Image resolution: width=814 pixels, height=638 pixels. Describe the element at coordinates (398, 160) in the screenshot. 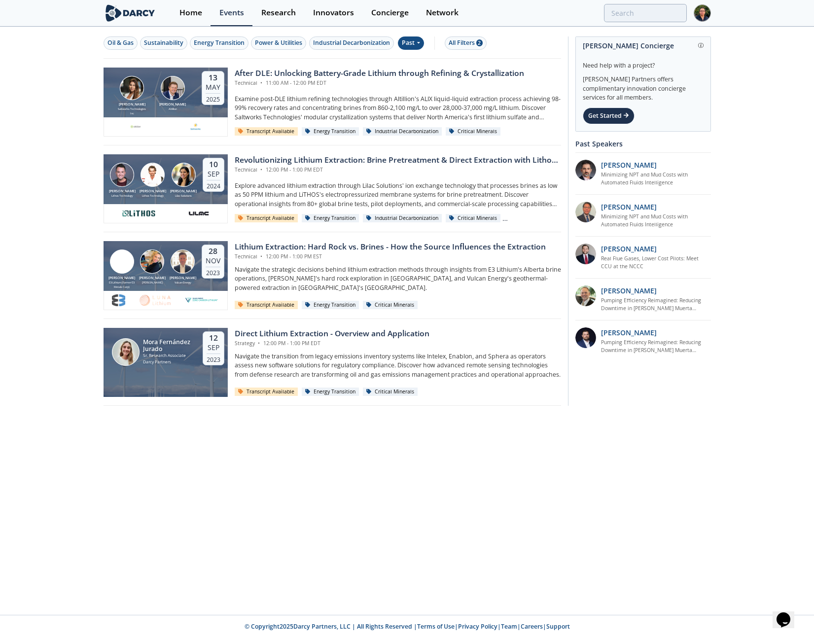

I see `div: Revolutionizing Lithium Extraction: Brine Pretreatment & Direct Extraction with Lithos & Lilac` at that location.